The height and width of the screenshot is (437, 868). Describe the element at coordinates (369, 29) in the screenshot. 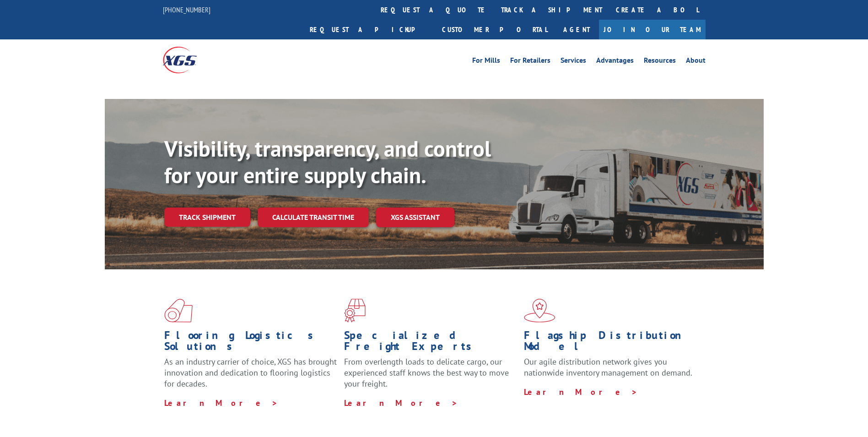

I see `a: Request a pickup` at that location.